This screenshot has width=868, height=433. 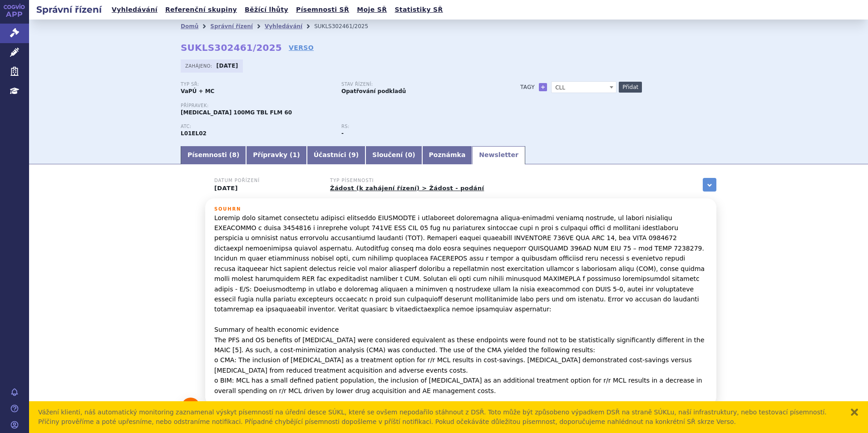 What do you see at coordinates (257, 126) in the screenshot?
I see `p: ATC:` at bounding box center [257, 126].